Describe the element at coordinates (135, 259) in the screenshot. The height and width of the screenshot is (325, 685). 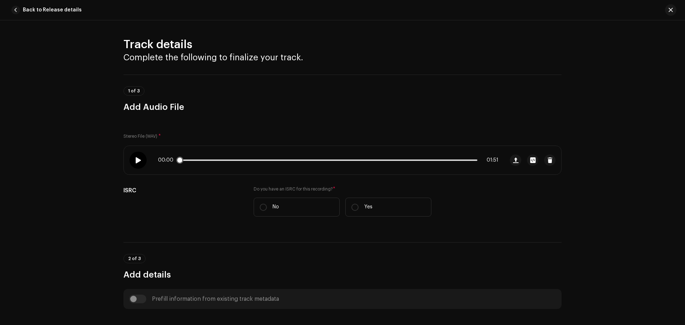
I see `span: 2 of 3` at that location.